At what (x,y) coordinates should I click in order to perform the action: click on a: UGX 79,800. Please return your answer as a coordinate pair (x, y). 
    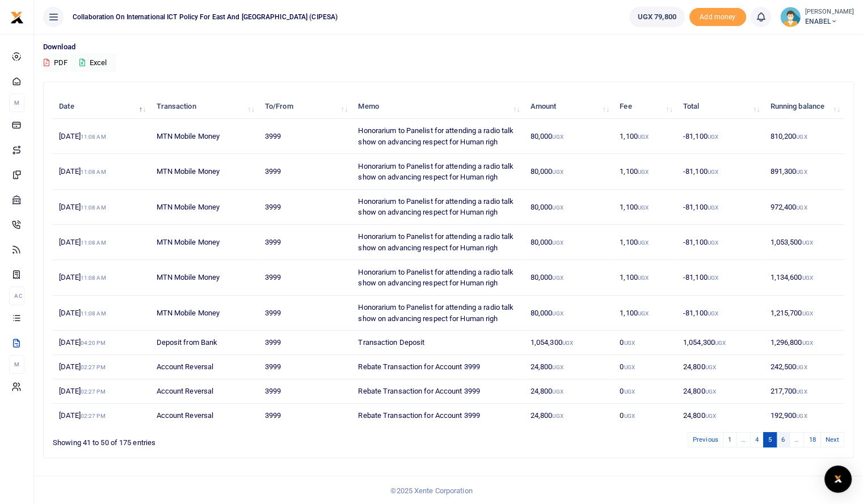
    Looking at the image, I should click on (657, 17).